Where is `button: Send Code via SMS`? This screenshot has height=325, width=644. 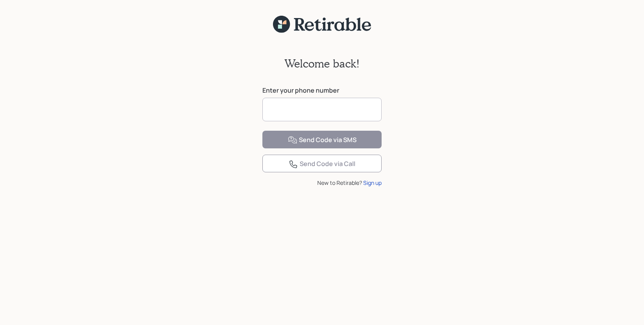
button: Send Code via SMS is located at coordinates (322, 139).